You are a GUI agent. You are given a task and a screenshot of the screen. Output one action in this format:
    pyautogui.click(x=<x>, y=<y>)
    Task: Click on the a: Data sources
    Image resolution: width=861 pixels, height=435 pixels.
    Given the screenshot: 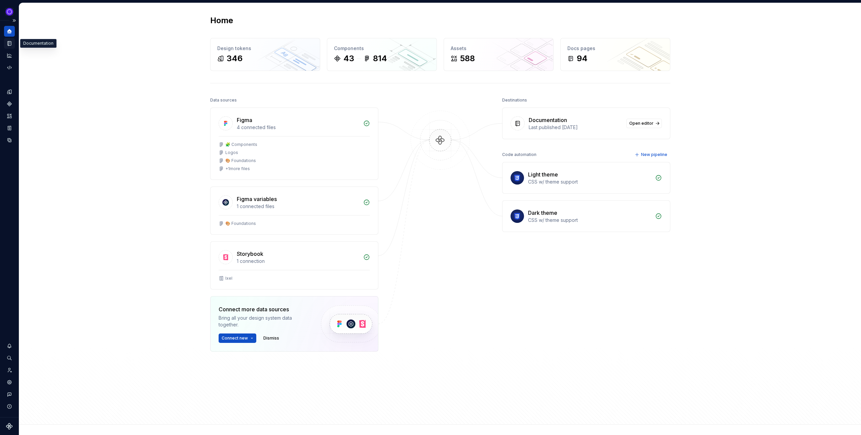 What is the action you would take?
    pyautogui.click(x=9, y=140)
    